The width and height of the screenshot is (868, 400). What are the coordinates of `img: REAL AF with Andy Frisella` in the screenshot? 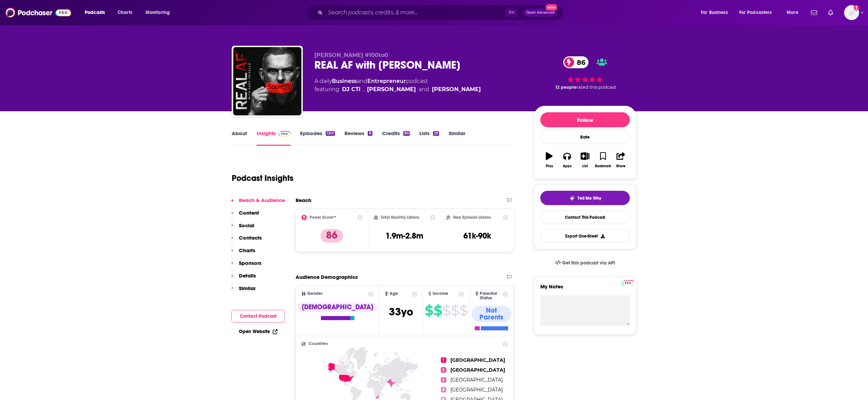 It's located at (267, 81).